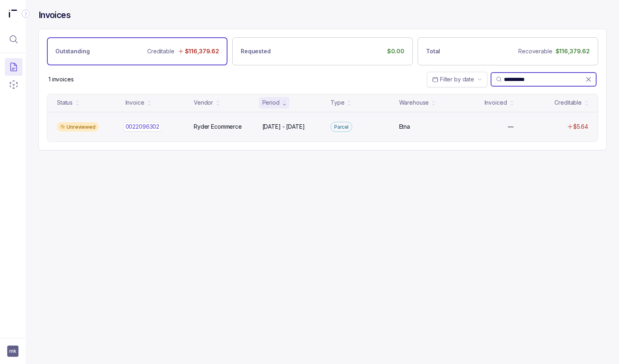 The image size is (619, 364). What do you see at coordinates (218, 127) in the screenshot?
I see `p: Ryder Ecommerce` at bounding box center [218, 127].